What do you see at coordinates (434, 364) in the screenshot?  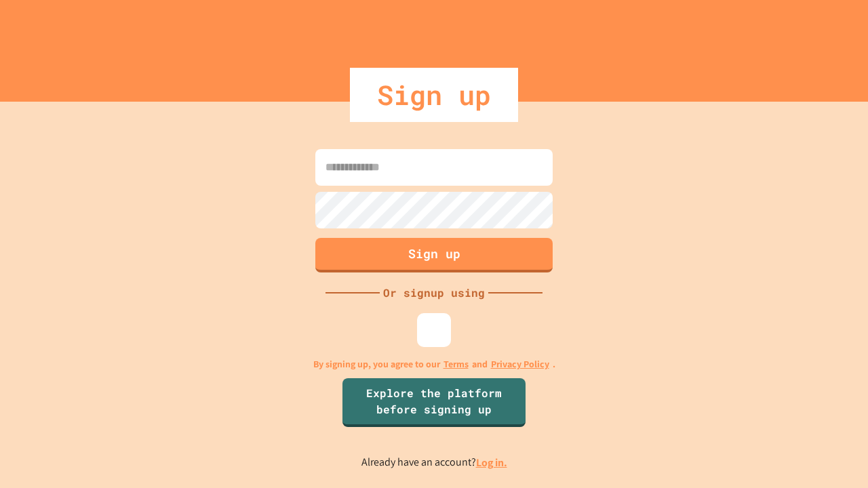 I see `p: By signing up, you agree to our and .` at bounding box center [434, 364].